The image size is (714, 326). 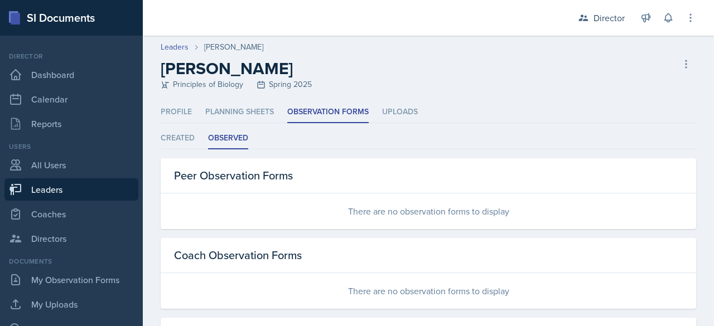 I want to click on div: Documents, so click(x=71, y=262).